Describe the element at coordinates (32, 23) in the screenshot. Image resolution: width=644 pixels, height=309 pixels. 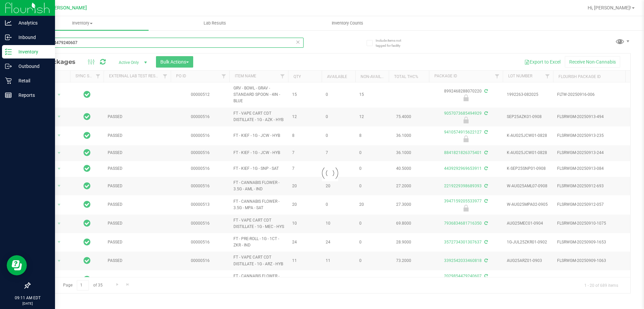
I see `p: Analytics` at that location.